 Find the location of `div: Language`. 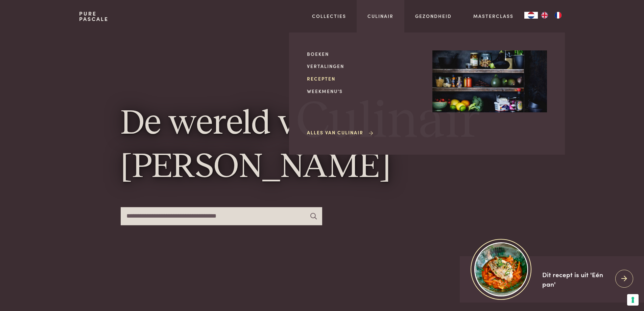

div: Language is located at coordinates (531, 15).